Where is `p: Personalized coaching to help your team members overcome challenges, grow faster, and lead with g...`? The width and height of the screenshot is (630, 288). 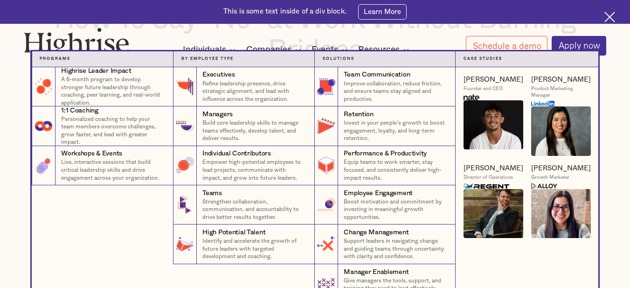 p: Personalized coaching to help your team members overcome challenges, grow faster, and lead with g... is located at coordinates (113, 131).